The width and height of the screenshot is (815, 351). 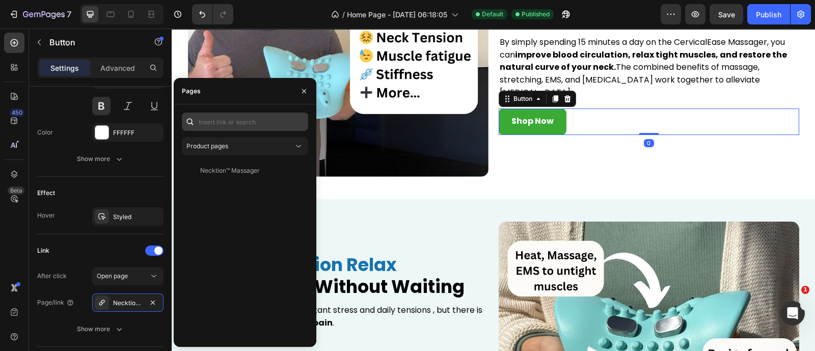 I want to click on div: Effect, so click(x=46, y=193).